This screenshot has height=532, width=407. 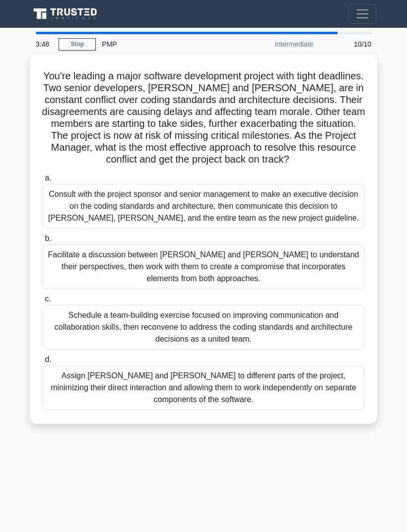 I want to click on span: b., so click(x=48, y=238).